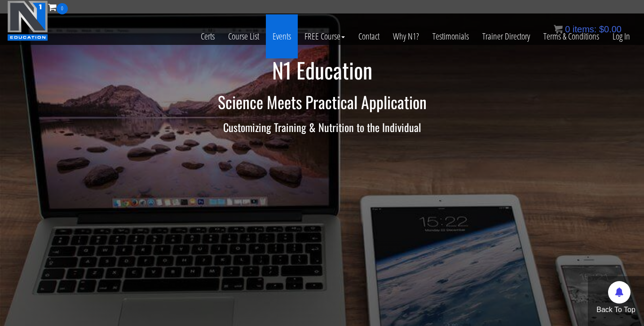 The image size is (644, 326). Describe the element at coordinates (450, 37) in the screenshot. I see `a: Testimonials` at that location.